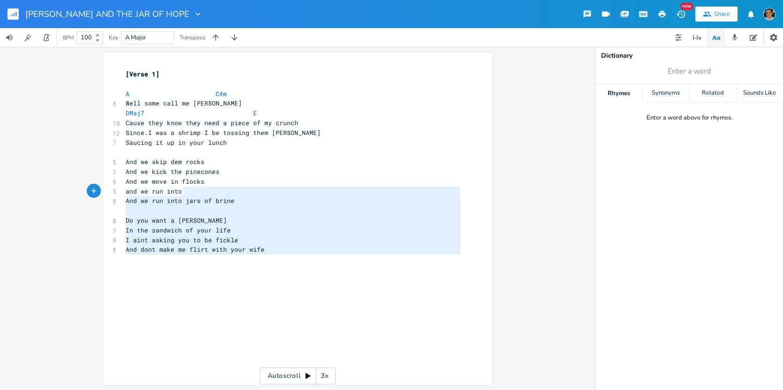  What do you see at coordinates (221, 94) in the screenshot?
I see `span: C#m` at bounding box center [221, 94].